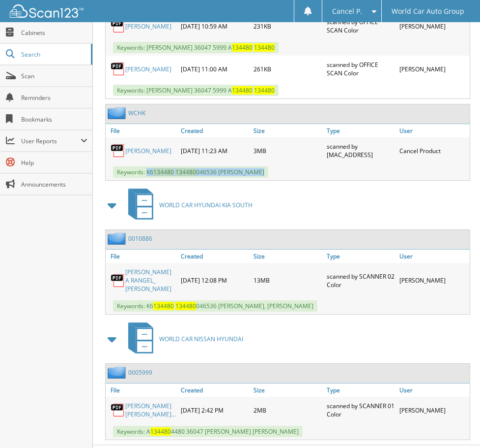 This screenshot has height=448, width=480. Describe the element at coordinates (137, 113) in the screenshot. I see `a: WCHK` at that location.